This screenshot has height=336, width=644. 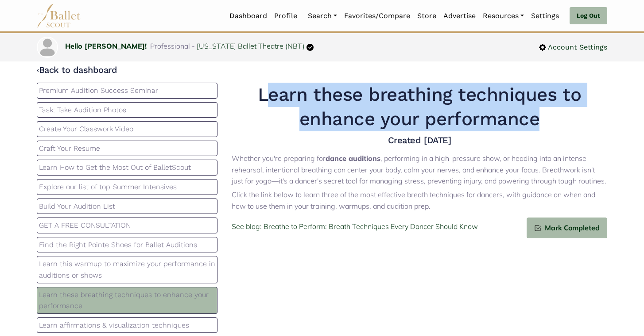 I want to click on strong: dance auditions, so click(x=353, y=158).